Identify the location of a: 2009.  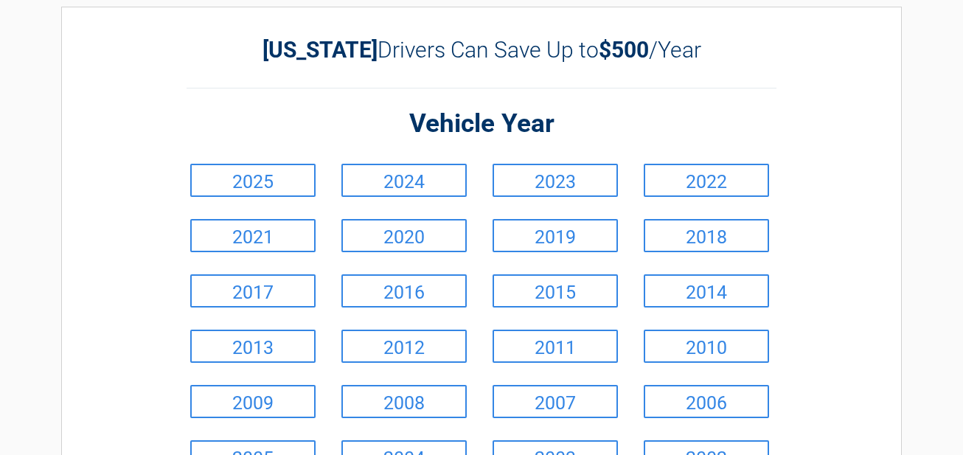
(253, 401).